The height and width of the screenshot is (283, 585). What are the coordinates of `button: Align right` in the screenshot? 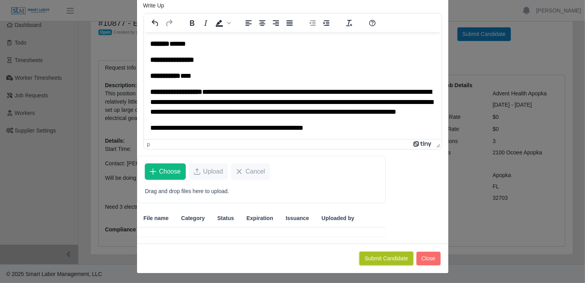 It's located at (276, 23).